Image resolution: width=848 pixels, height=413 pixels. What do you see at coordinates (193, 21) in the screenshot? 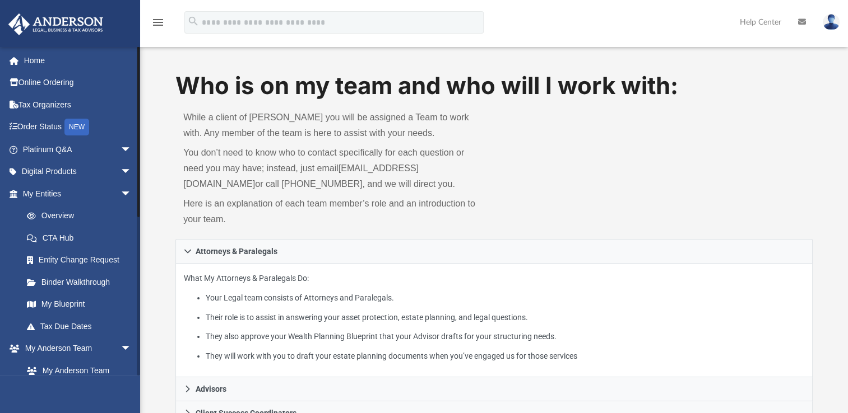
I see `i: search` at bounding box center [193, 21].